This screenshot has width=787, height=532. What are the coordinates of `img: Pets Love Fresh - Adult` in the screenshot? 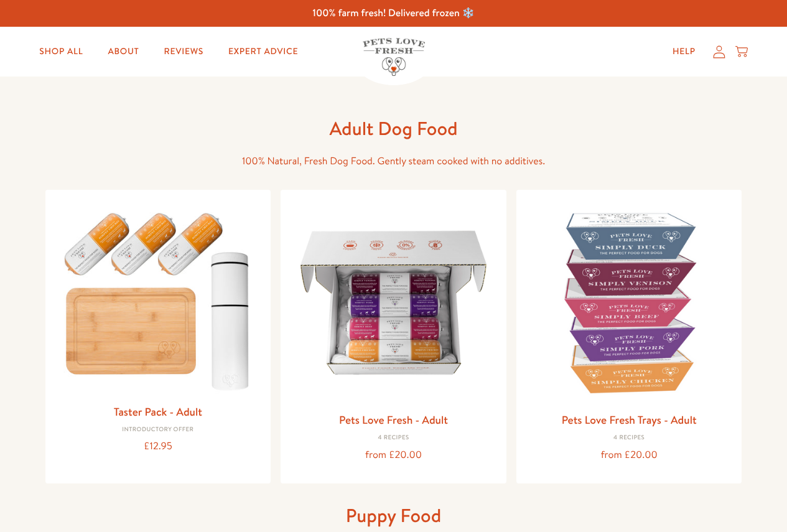 It's located at (393, 302).